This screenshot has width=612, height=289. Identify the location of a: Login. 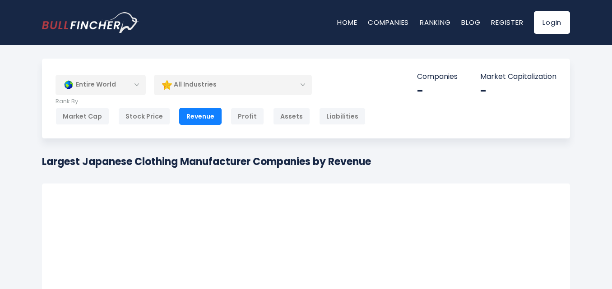
(552, 23).